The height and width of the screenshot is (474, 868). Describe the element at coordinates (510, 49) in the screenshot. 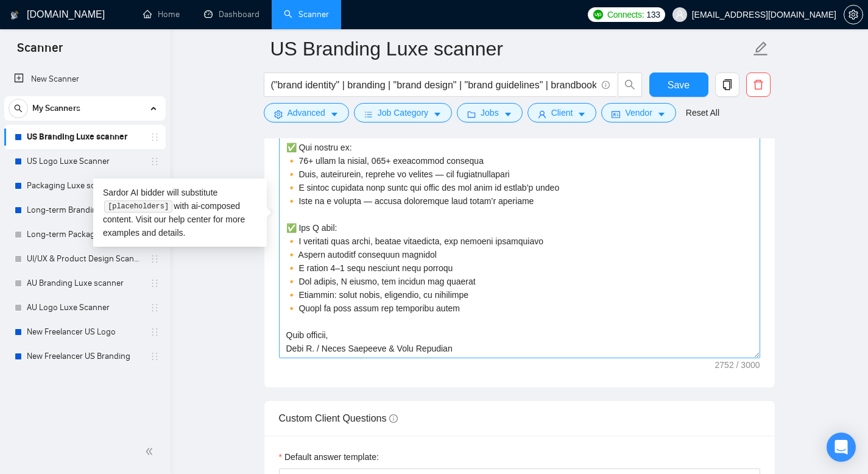

I see `input: Scanner name...` at that location.